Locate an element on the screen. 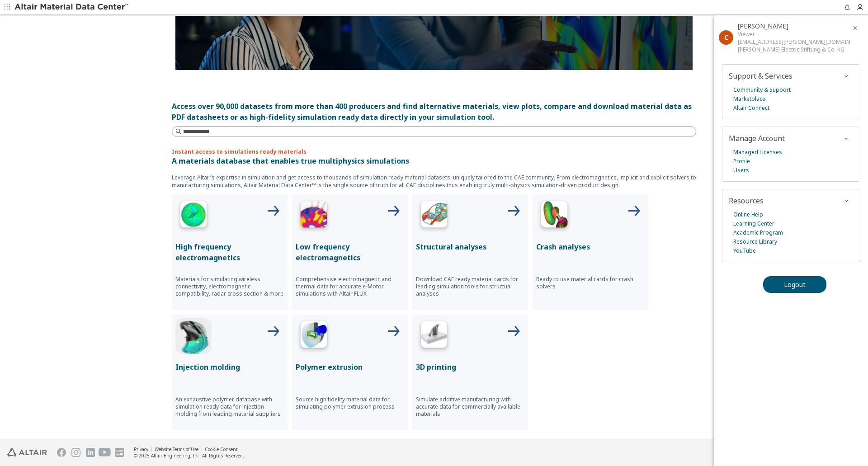 The width and height of the screenshot is (868, 466). p: A materials database that enables true multiphysics simulations is located at coordinates (434, 161).